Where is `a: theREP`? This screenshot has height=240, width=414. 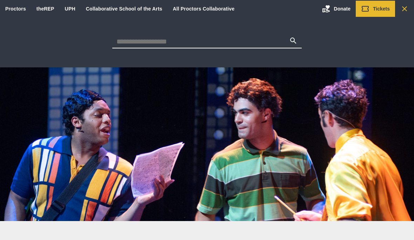
a: theREP is located at coordinates (45, 9).